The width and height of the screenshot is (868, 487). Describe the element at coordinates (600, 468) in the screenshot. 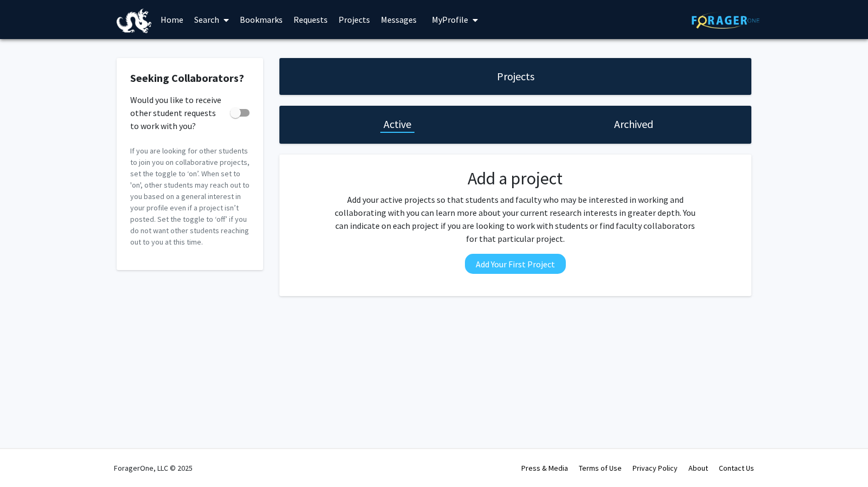

I see `a: Terms of Use` at that location.